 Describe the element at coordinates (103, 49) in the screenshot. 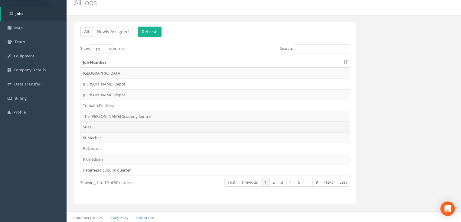

I see `label: Show entries` at that location.